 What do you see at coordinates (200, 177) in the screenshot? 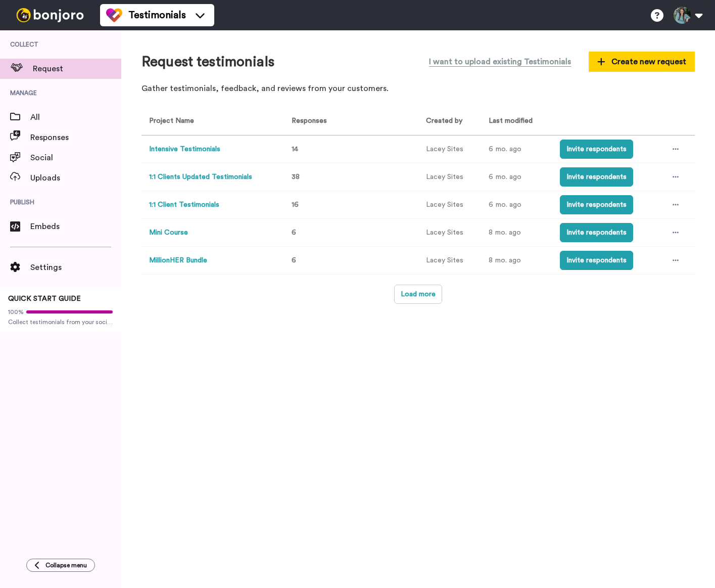
I see `button: 1:1 Clients Updated Testimonials` at bounding box center [200, 177].